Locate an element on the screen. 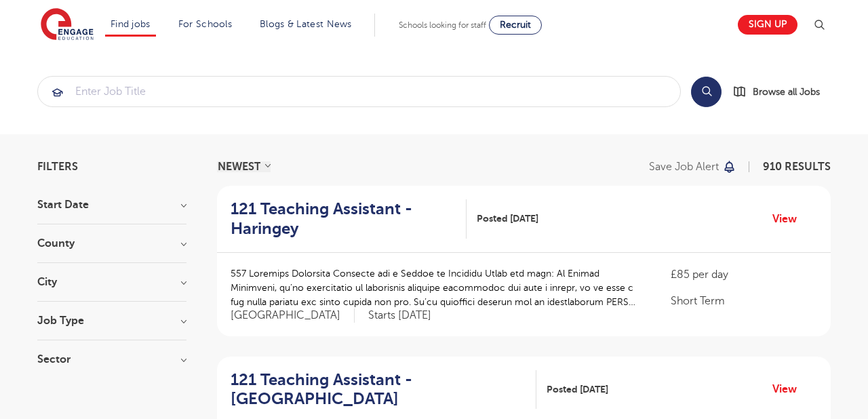 The image size is (868, 419). div: Submit is located at coordinates (359, 91).